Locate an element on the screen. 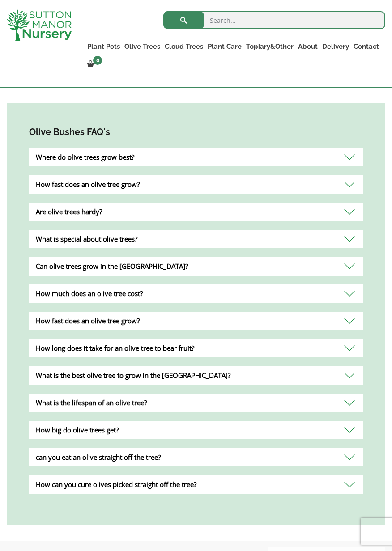 This screenshot has width=392, height=551. a: About is located at coordinates (308, 46).